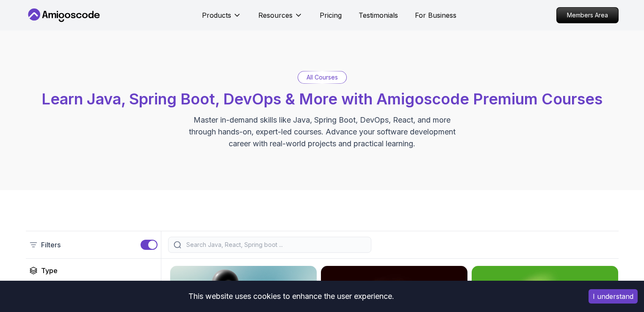 This screenshot has width=644, height=312. What do you see at coordinates (330, 15) in the screenshot?
I see `a: Pricing` at bounding box center [330, 15].